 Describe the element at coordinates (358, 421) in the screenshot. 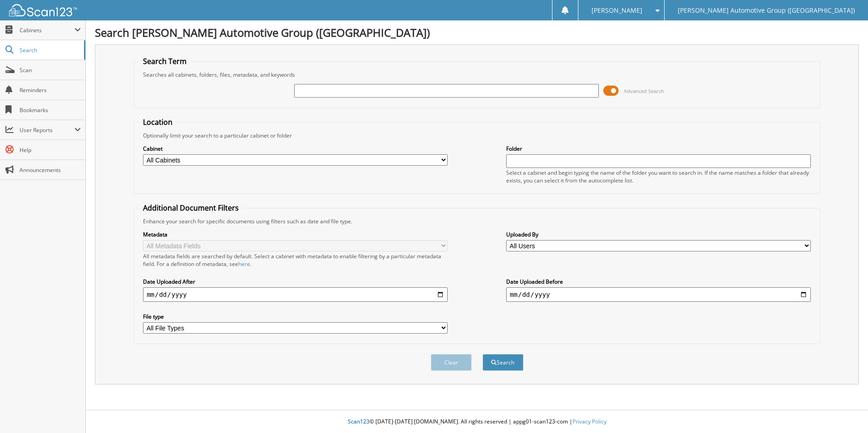

I see `span: Scan123` at that location.